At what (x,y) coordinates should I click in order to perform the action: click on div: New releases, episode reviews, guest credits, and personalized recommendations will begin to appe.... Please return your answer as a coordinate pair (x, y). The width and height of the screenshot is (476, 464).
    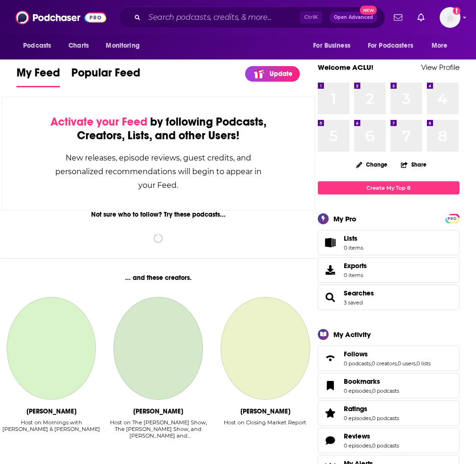
    Looking at the image, I should click on (158, 171).